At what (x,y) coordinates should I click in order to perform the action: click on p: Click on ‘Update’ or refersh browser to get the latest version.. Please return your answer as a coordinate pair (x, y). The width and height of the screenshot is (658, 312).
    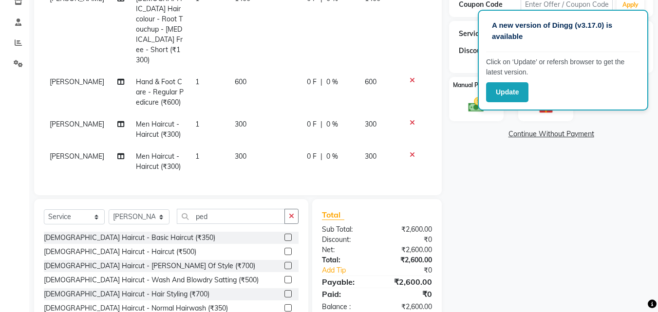
    Looking at the image, I should click on (563, 67).